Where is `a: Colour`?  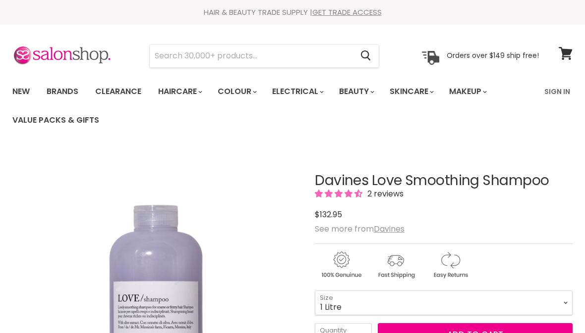
a: Colour is located at coordinates (236, 92).